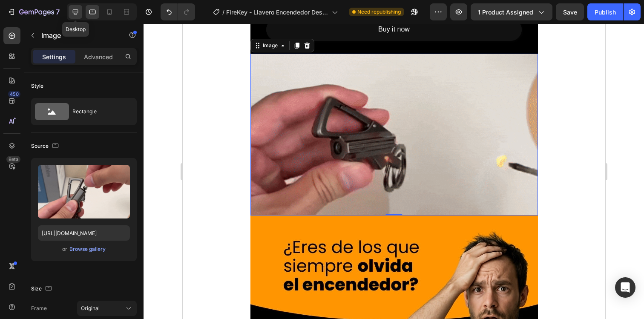 This screenshot has height=319, width=644. Describe the element at coordinates (87, 22) in the screenshot. I see `div: Image` at that location.